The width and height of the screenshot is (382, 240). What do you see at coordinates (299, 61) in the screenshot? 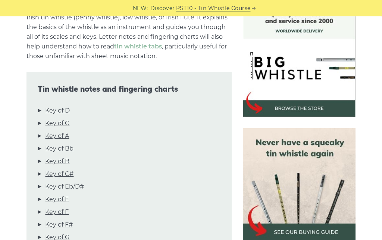
I see `img: BigWhistle Tin Whistle Store` at bounding box center [299, 61].